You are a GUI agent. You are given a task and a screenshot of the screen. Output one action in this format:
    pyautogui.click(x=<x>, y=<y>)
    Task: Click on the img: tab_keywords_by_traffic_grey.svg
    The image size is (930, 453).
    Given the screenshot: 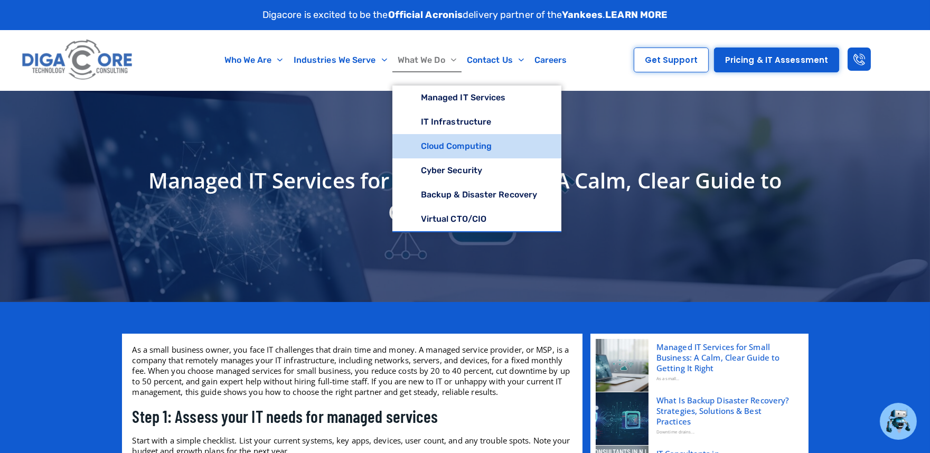 What is the action you would take?
    pyautogui.click(x=337, y=66)
    